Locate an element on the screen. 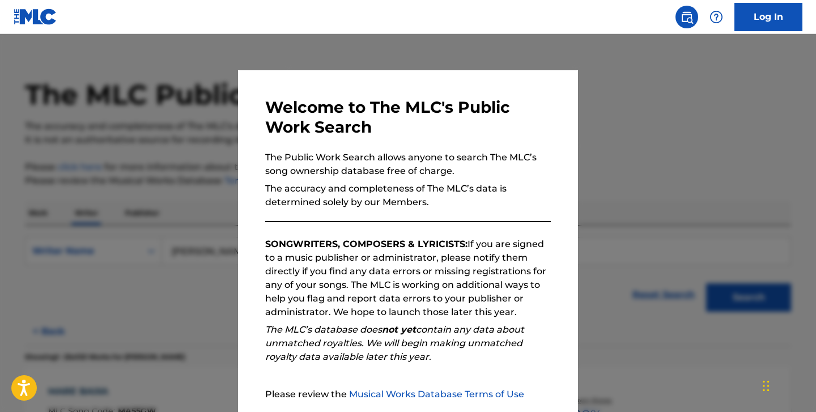  em: The MLC’s database does contain any data about unmatched royalties. We will begin making unmatche... is located at coordinates (394, 343).